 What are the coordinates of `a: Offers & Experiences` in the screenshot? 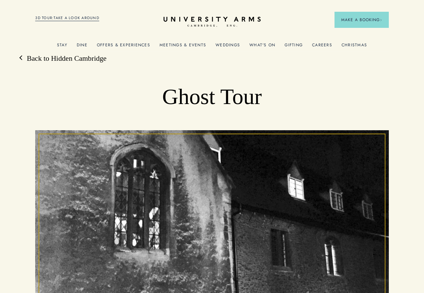 It's located at (123, 47).